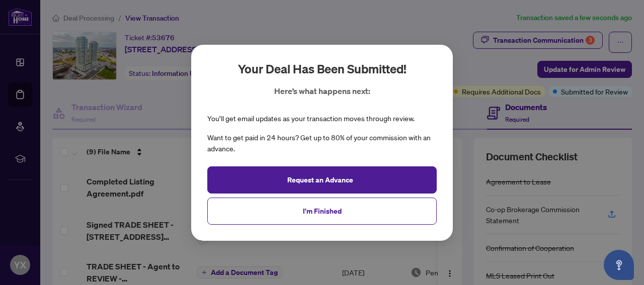 This screenshot has width=644, height=285. Describe the element at coordinates (322, 210) in the screenshot. I see `span: I'm Finished` at that location.